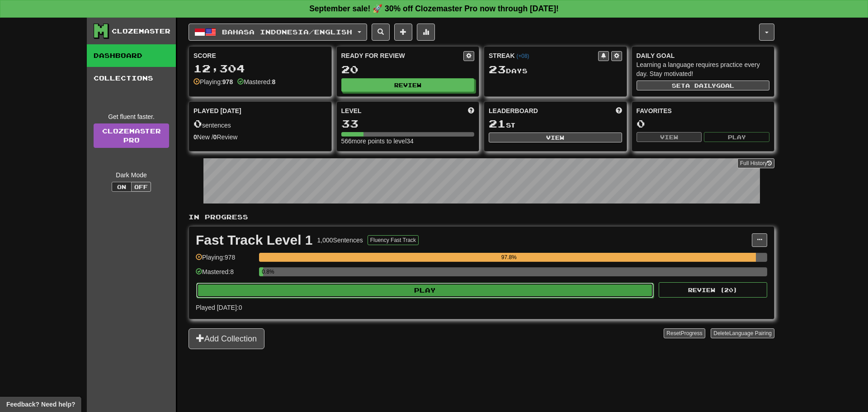 This screenshot has height=412, width=868. What do you see at coordinates (141, 31) in the screenshot?
I see `div: Clozemaster` at bounding box center [141, 31].